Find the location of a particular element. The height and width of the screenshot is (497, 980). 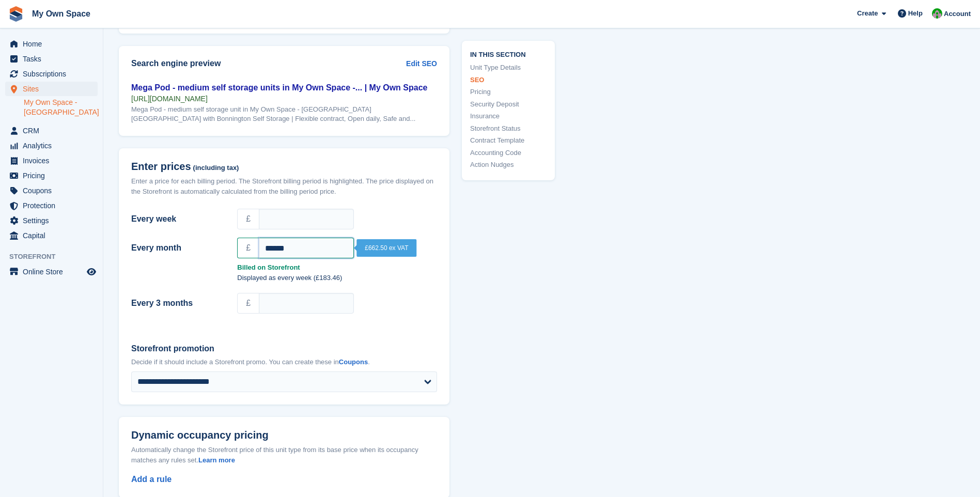

a: Unit Type Details is located at coordinates (508, 67).